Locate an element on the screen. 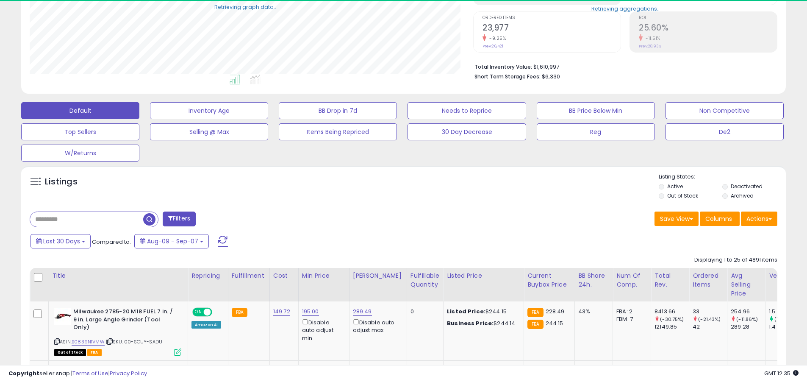 The image size is (807, 382). div: Title is located at coordinates (118, 275).